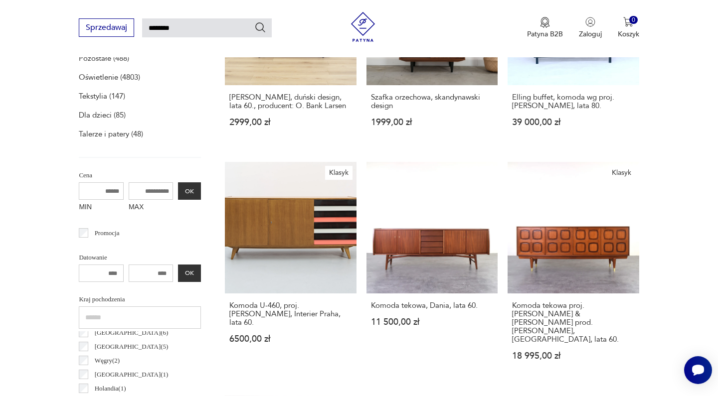  I want to click on p: Koszyk, so click(628, 34).